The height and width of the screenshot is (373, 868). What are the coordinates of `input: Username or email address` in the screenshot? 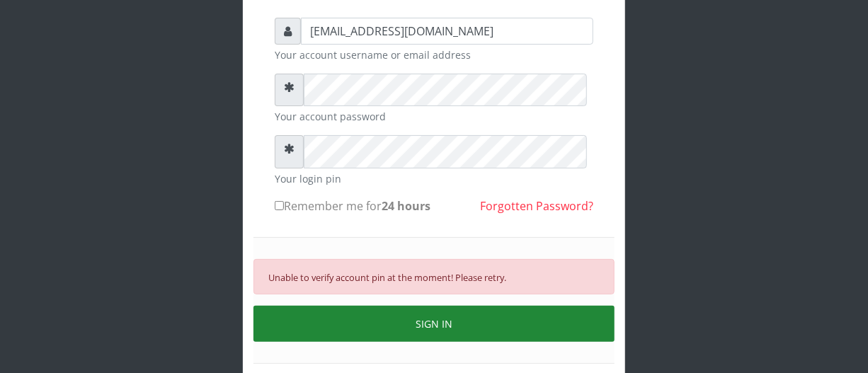 It's located at (447, 32).